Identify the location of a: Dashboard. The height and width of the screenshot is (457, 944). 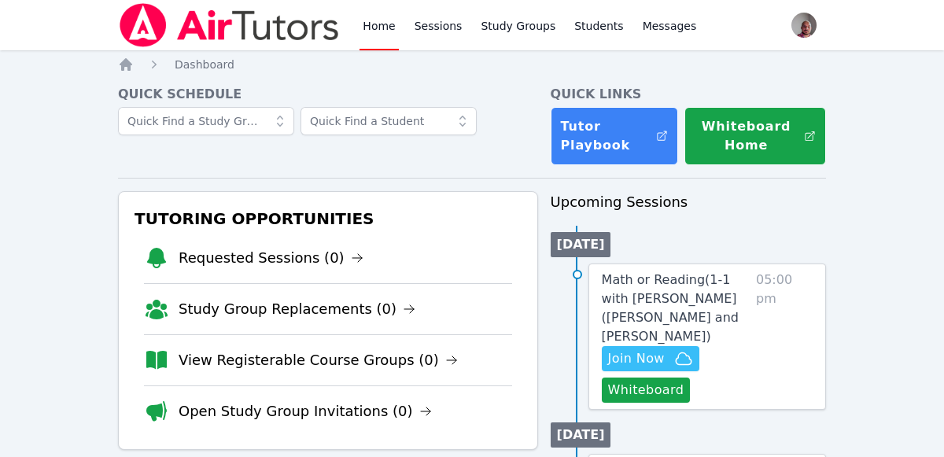
(205, 65).